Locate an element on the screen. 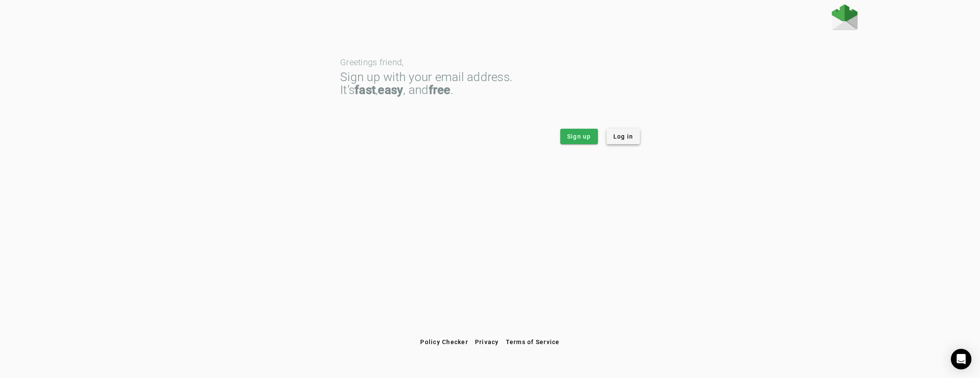 Image resolution: width=980 pixels, height=378 pixels. button: Privacy is located at coordinates (487, 342).